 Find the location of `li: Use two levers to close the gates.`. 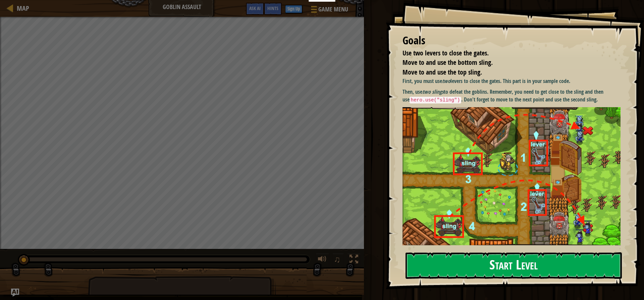

li: Use two levers to close the gates. is located at coordinates (506, 53).